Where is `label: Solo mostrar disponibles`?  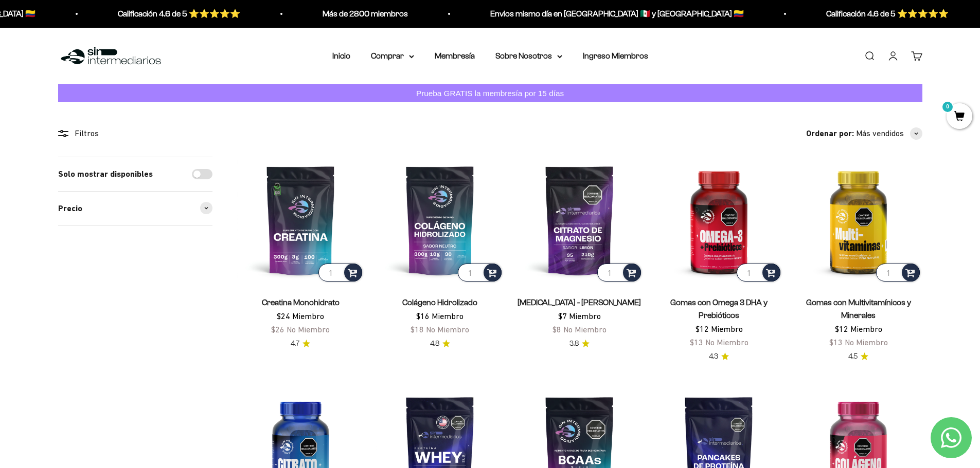
label: Solo mostrar disponibles is located at coordinates (106, 175).